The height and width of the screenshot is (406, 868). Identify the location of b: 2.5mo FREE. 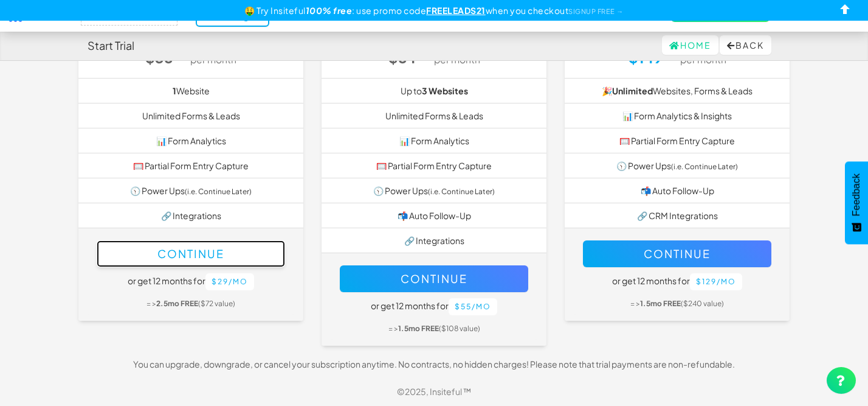
(177, 303).